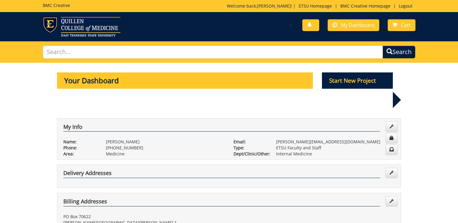  Describe the element at coordinates (358, 81) in the screenshot. I see `p: Start New Project` at that location.